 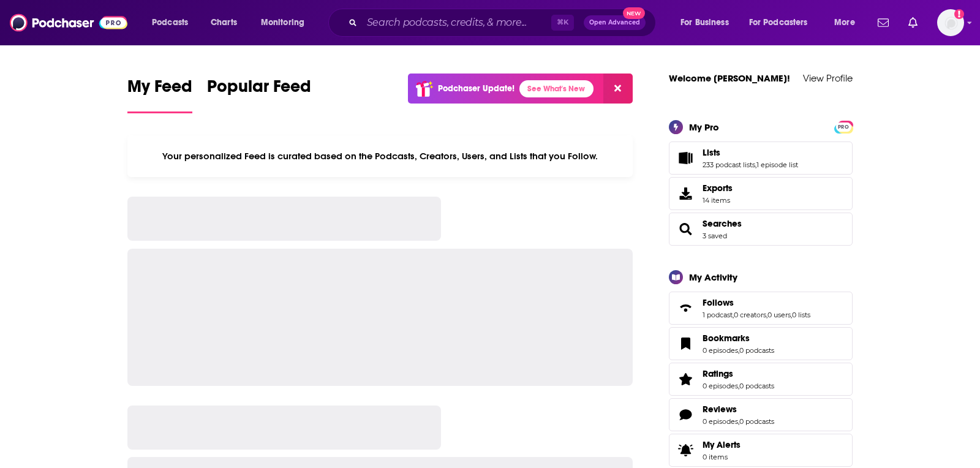 I want to click on span: 14 items, so click(x=718, y=200).